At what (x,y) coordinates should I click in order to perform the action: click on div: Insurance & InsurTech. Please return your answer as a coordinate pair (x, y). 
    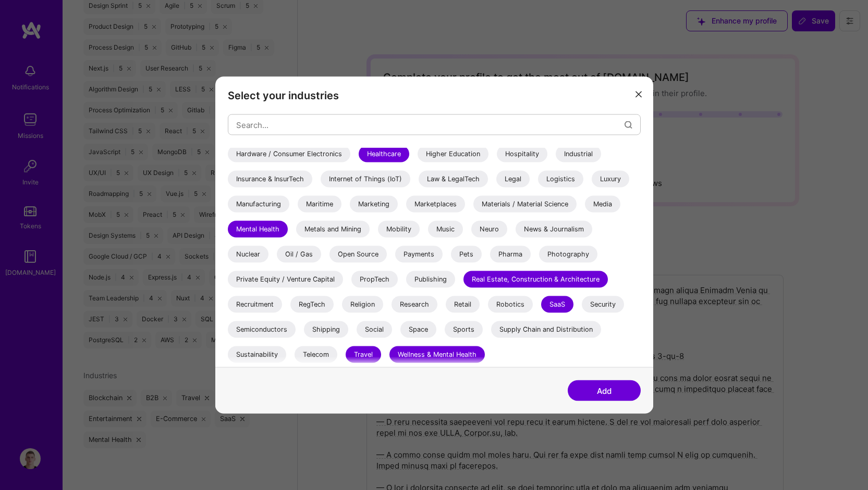
    Looking at the image, I should click on (270, 179).